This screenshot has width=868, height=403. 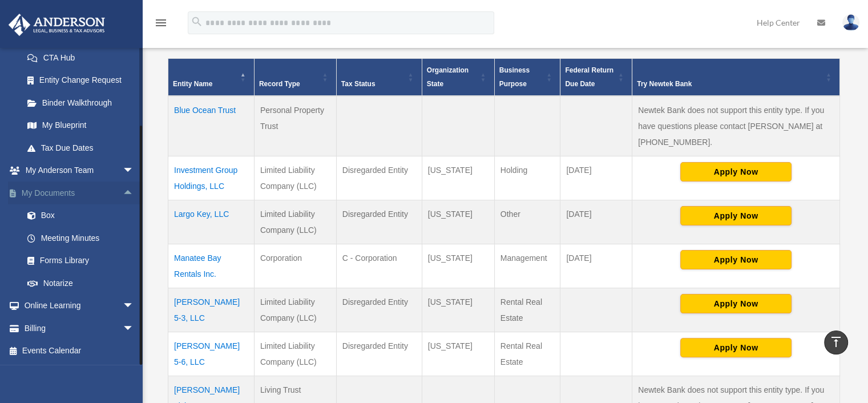 I want to click on td: Investment Group Holdings, LLC, so click(x=212, y=178).